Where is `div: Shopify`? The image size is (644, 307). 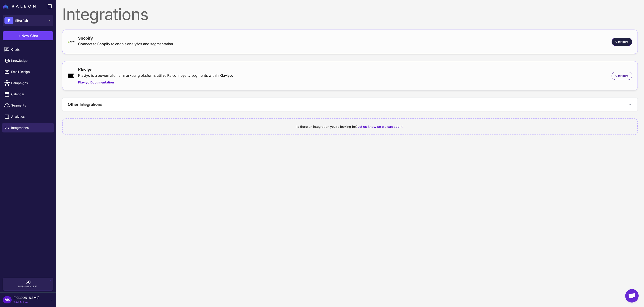
div: Shopify is located at coordinates (126, 38).